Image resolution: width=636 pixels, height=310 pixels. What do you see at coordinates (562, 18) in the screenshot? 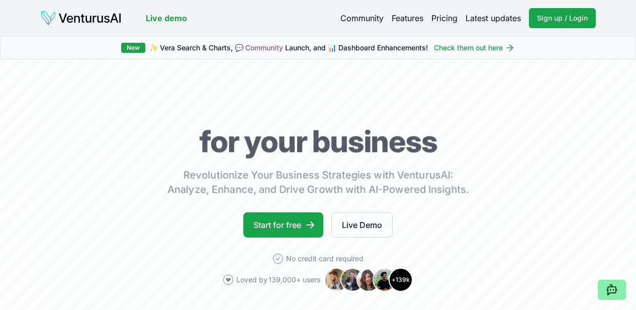
I see `span: Sign up / Login` at bounding box center [562, 18].